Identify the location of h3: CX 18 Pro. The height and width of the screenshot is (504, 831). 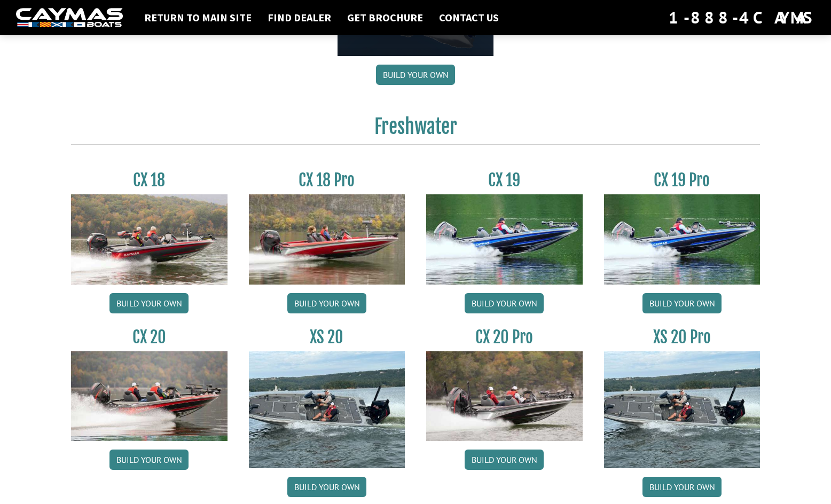
(326, 180).